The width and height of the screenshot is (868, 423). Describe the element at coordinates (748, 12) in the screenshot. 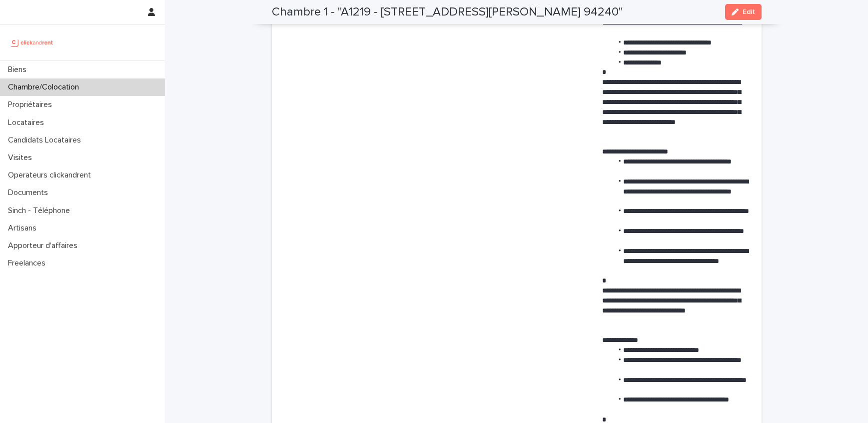

I see `span: Edit` at that location.